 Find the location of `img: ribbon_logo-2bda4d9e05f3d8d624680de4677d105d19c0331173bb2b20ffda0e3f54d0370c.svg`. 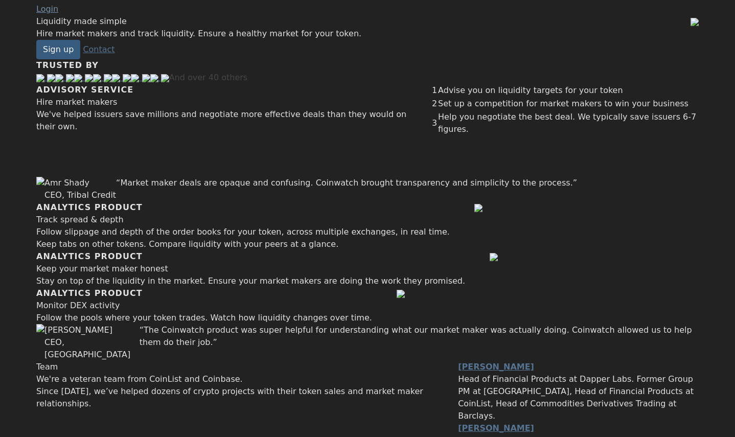

img: ribbon_logo-2bda4d9e05f3d8d624680de4677d105d19c0331173bb2b20ffda0e3f54d0370c.svg is located at coordinates (127, 78).